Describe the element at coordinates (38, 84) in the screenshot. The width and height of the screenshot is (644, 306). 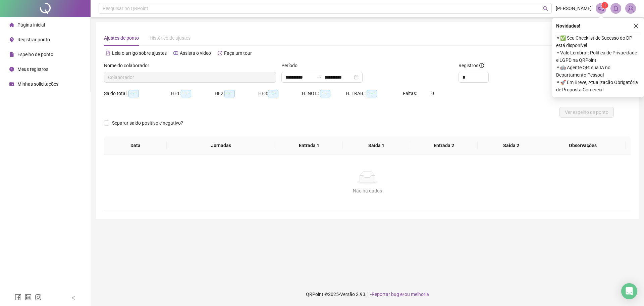
I see `span: Minhas solicitações` at that location.